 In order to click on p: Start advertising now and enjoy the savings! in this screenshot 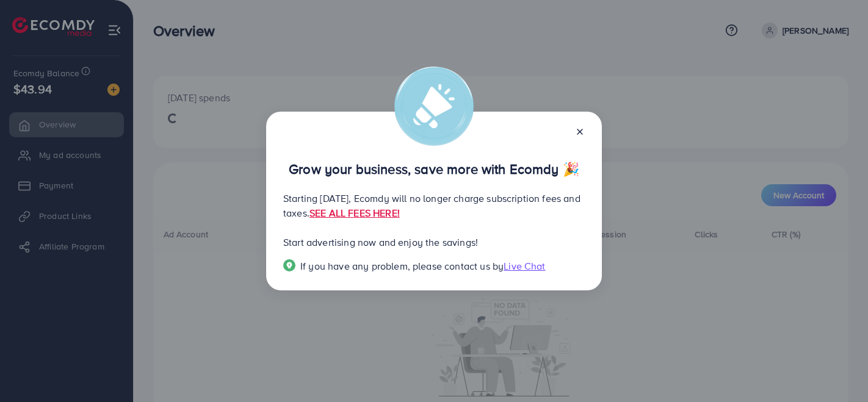, I will do `click(434, 242)`.